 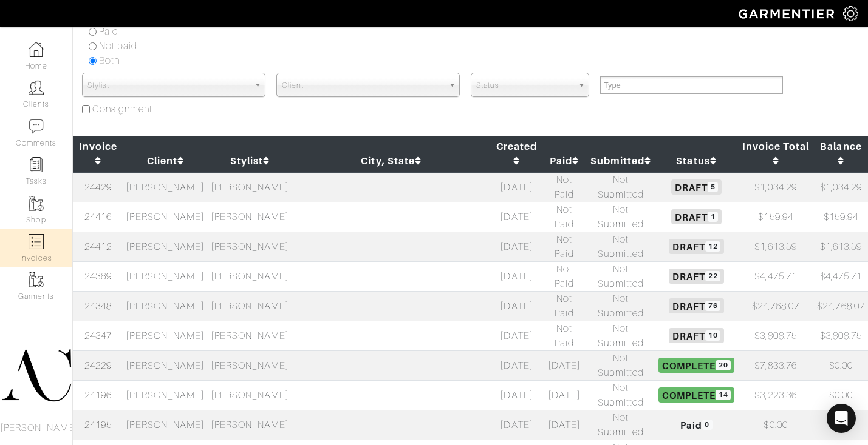 I want to click on img: clients-icon-6bae9207a08558b7cb47a8932f037763ab4055f8c8b6bfacd5dc20c3e0201464.png, so click(x=36, y=87).